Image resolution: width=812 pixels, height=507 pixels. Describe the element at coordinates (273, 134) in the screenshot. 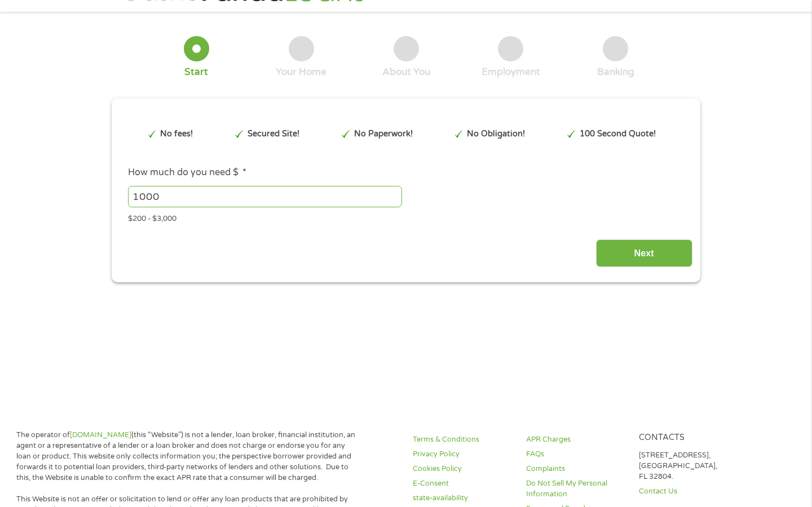

I see `p: Secured Site!` at that location.